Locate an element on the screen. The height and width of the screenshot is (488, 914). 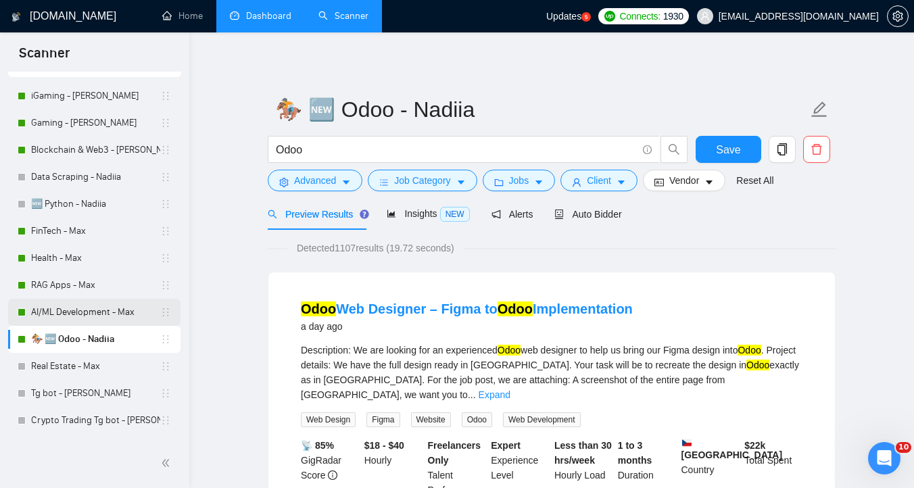
a: 🆕 Python - Nadiia is located at coordinates (95, 204).